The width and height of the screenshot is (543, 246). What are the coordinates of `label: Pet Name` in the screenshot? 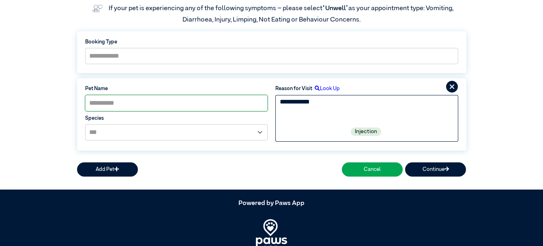 It's located at (176, 88).